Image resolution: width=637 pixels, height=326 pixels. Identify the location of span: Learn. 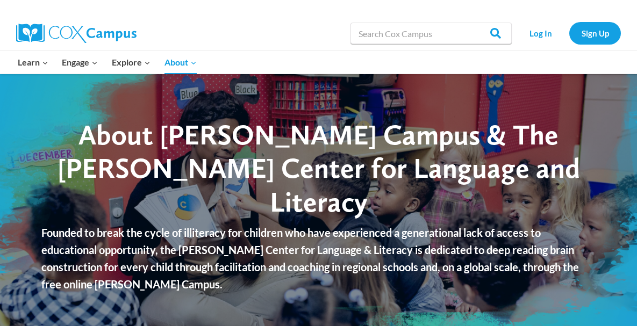
(33, 62).